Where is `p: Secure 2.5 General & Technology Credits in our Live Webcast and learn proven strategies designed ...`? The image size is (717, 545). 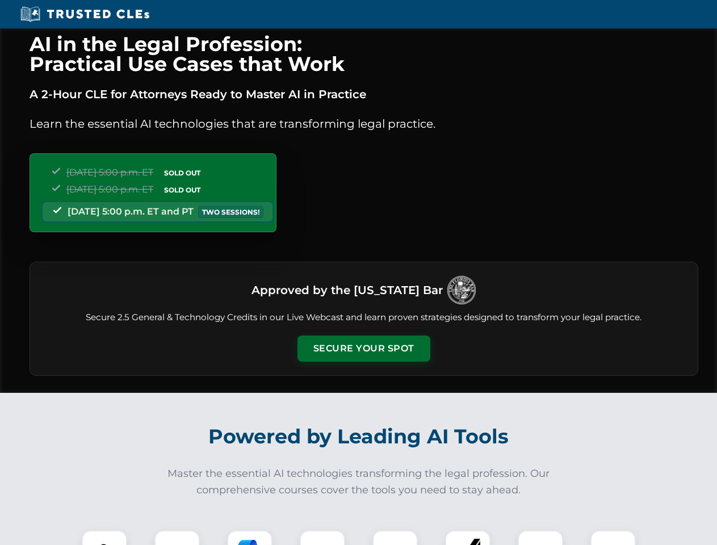
p: Secure 2.5 General & Technology Credits in our Live Webcast and learn proven strategies designed ... is located at coordinates (364, 317).